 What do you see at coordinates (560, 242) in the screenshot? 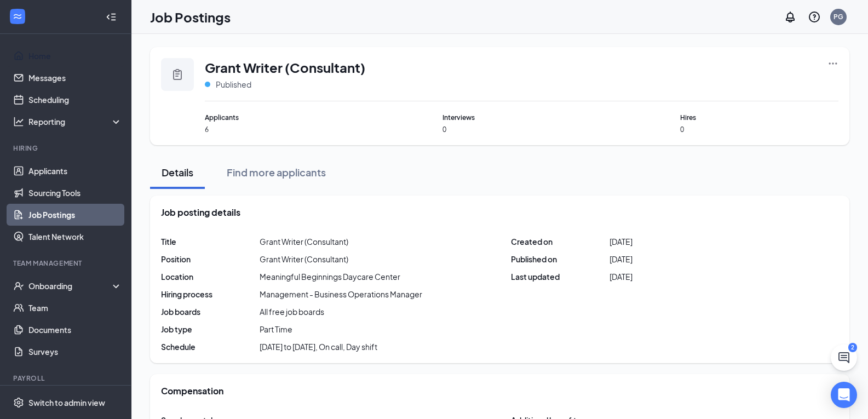
I see `span: Created on` at bounding box center [560, 242].